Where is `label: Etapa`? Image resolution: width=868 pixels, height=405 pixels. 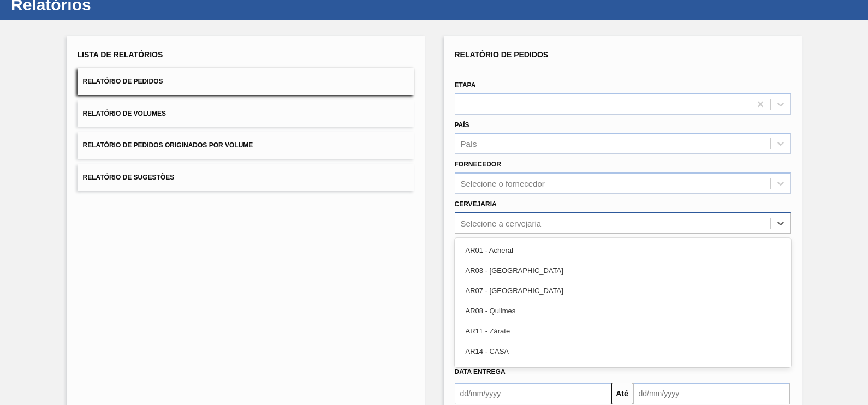 label: Etapa is located at coordinates (465, 85).